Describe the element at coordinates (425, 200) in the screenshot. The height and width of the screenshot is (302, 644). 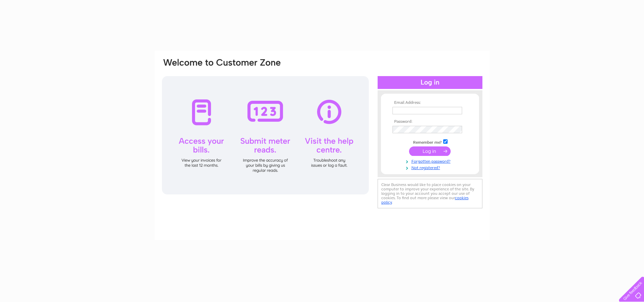
I see `a: cookies policy` at that location.